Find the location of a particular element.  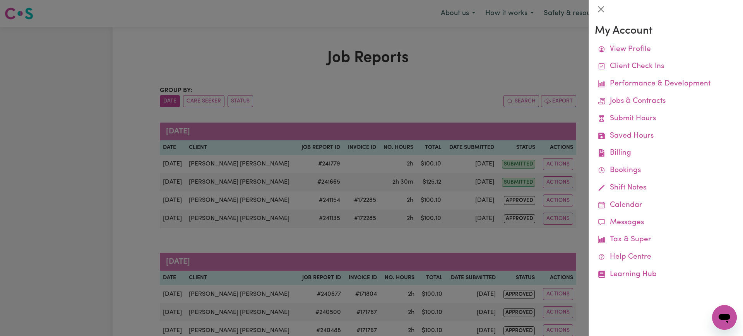

a: Messages is located at coordinates (665, 223).